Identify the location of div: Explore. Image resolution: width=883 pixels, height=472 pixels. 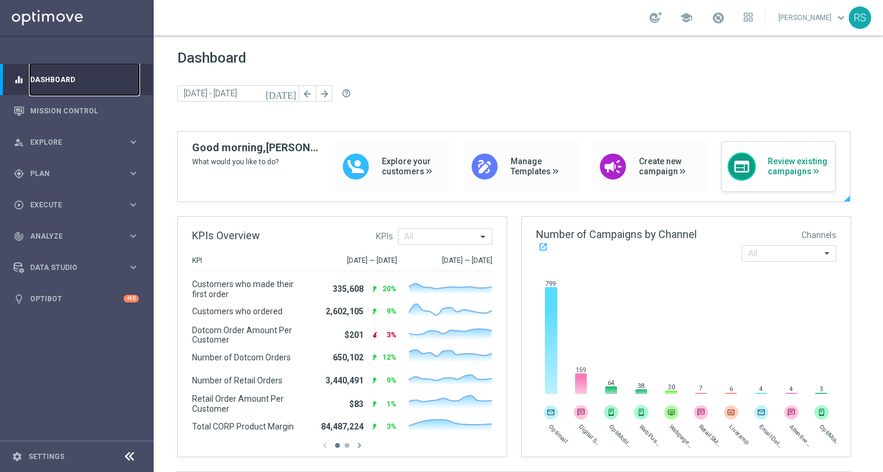
(70, 142).